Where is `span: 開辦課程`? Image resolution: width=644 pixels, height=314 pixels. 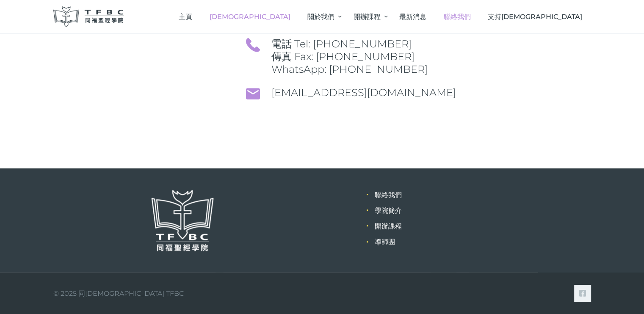
span: 開辦課程 is located at coordinates (367, 16).